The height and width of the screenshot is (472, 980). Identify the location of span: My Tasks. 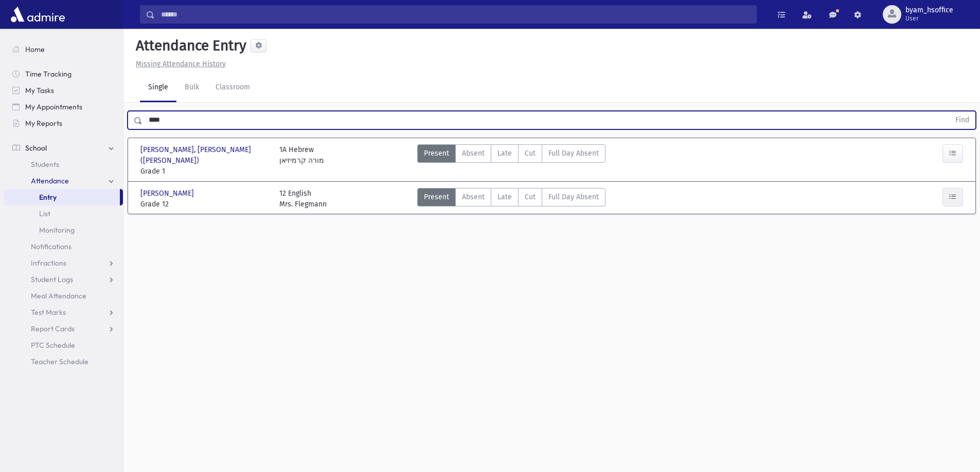
(39, 91).